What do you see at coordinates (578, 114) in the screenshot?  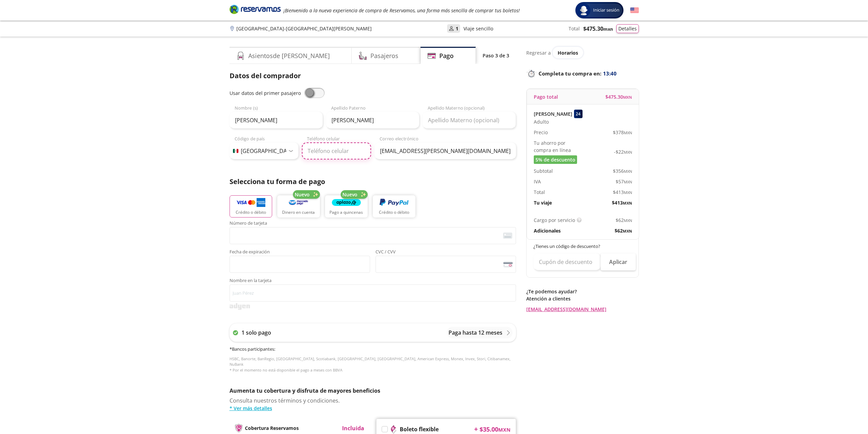 I see `div: 24` at bounding box center [578, 114].